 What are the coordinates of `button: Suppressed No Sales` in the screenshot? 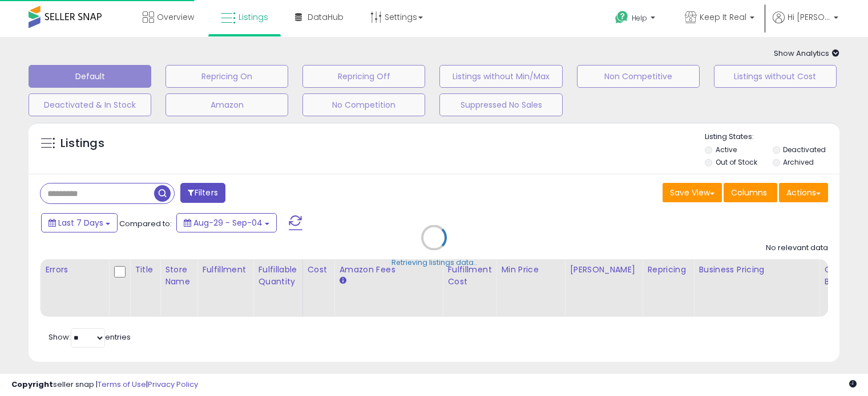 It's located at (500, 105).